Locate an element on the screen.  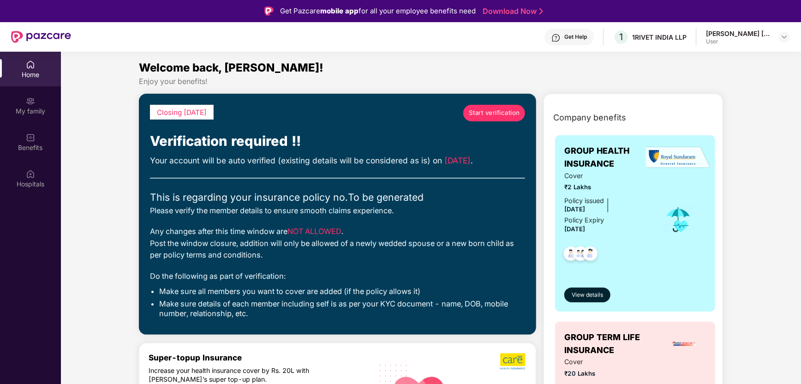
span: GROUP TERM LIFE INSURANCE is located at coordinates (613, 344).